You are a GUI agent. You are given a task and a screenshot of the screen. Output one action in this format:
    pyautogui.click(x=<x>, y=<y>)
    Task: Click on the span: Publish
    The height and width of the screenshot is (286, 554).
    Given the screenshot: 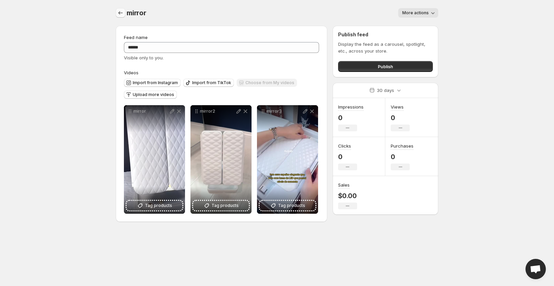 What is the action you would take?
    pyautogui.click(x=385, y=67)
    